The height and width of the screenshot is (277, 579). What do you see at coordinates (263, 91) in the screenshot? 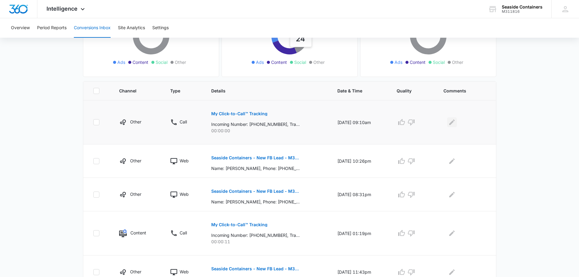
I see `span: Details` at bounding box center [263, 91].